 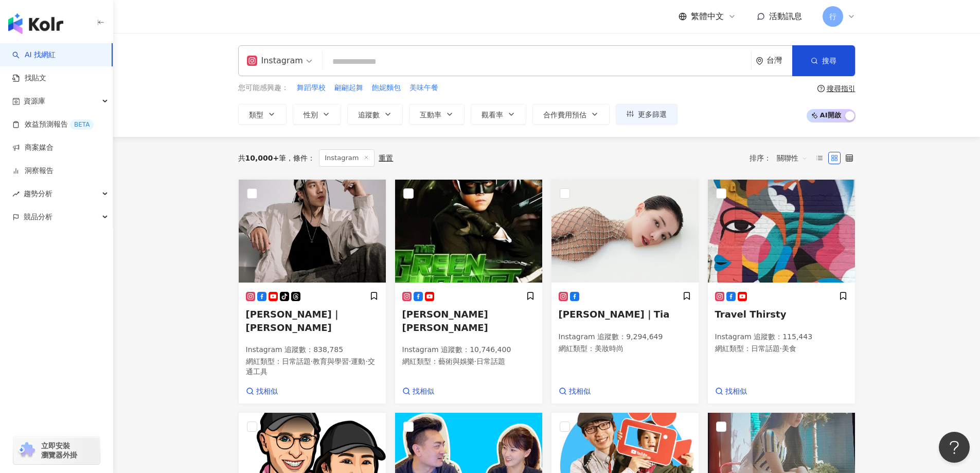 What do you see at coordinates (759, 61) in the screenshot?
I see `span: environment` at bounding box center [759, 61].